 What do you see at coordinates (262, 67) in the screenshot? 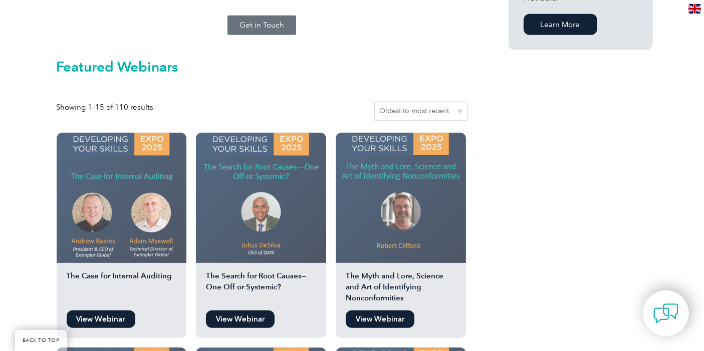
I see `h2: Featured Webinars` at bounding box center [262, 67].